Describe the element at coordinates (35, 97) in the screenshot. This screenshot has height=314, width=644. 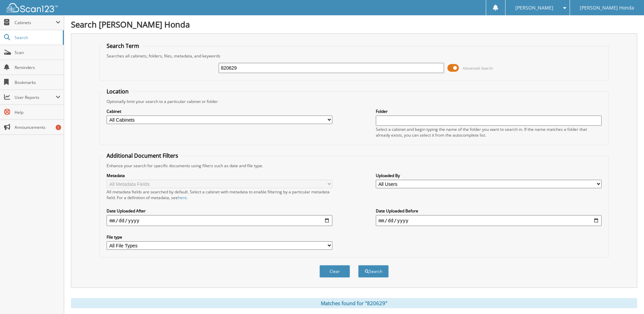
I see `span: User Reports` at that location.